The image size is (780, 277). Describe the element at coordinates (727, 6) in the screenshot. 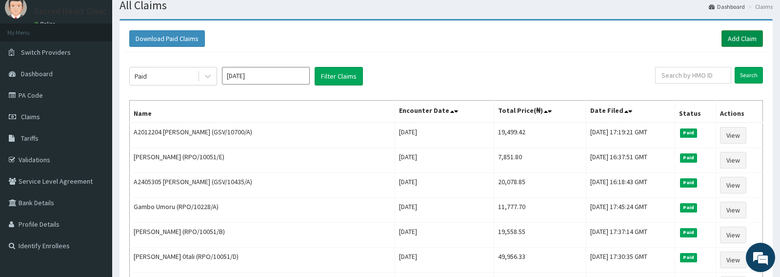

I see `a: Dashboard` at that location.